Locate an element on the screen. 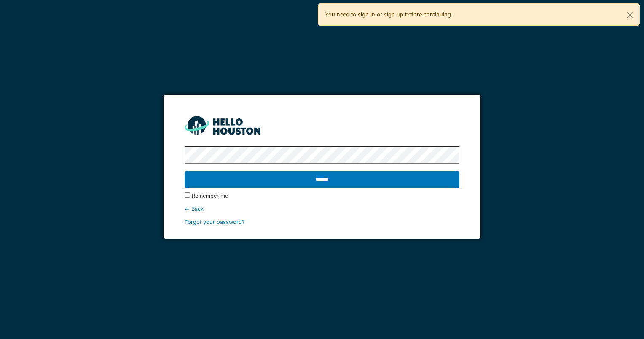 This screenshot has height=339, width=644. a: Forgot your password? is located at coordinates (215, 222).